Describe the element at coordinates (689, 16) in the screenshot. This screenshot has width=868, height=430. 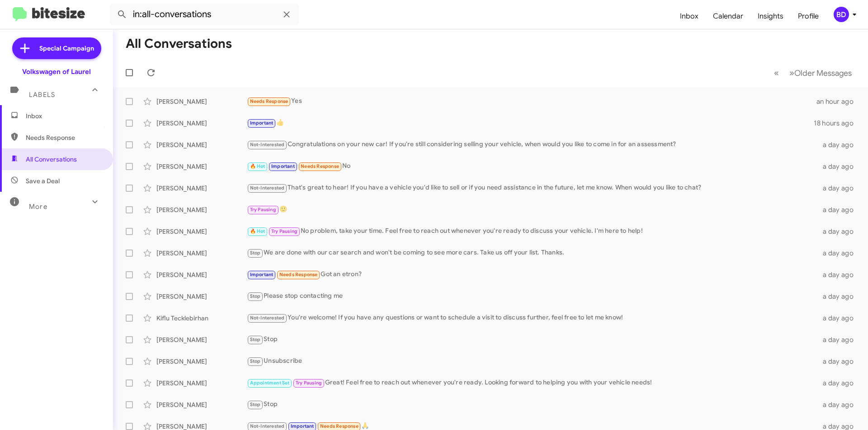
I see `a: Inbox` at that location.